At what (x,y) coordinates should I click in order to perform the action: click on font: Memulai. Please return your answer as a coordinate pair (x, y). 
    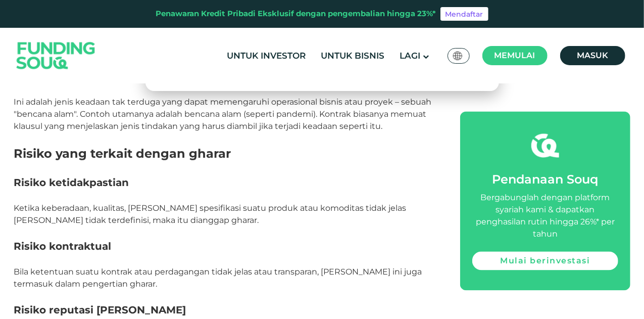
    Looking at the image, I should click on (515, 55).